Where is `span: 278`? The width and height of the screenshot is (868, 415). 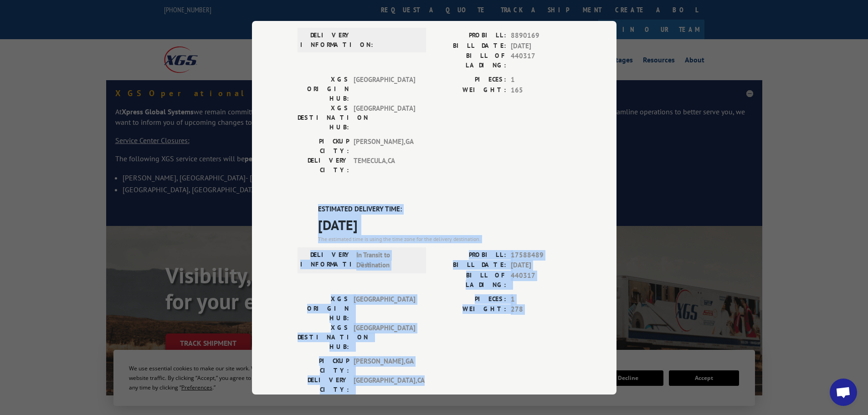 span: 278 is located at coordinates (541, 309).